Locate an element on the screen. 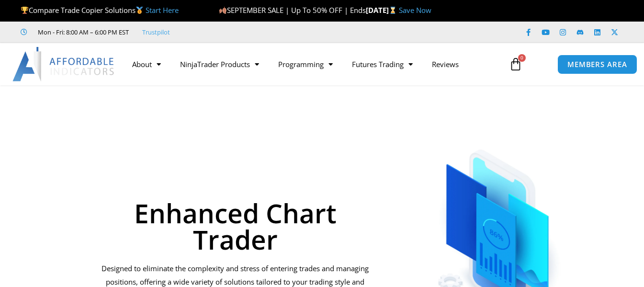  a: Save Now is located at coordinates (415, 10).